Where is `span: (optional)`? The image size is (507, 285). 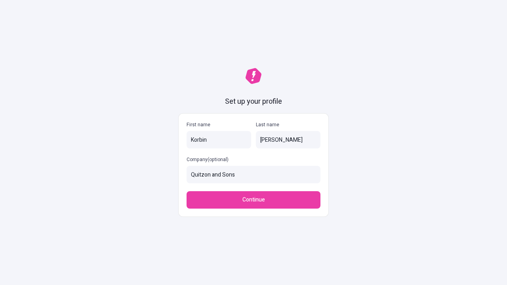 span: (optional) is located at coordinates (218, 160).